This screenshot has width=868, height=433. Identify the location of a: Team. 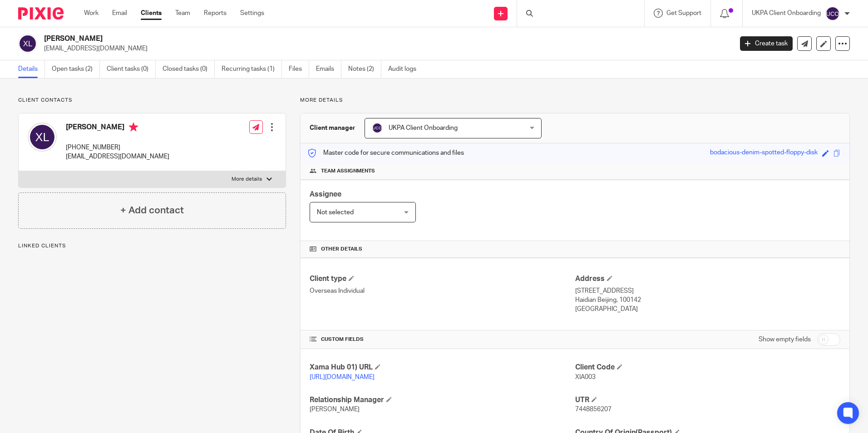
(183, 13).